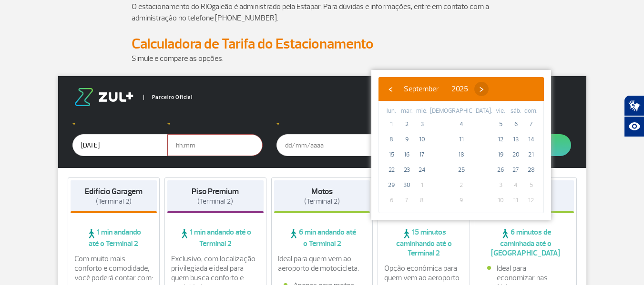 This screenshot has height=285, width=644. What do you see at coordinates (423, 243) in the screenshot?
I see `span: 15 minutos caminhando até o Terminal 2` at bounding box center [423, 243].